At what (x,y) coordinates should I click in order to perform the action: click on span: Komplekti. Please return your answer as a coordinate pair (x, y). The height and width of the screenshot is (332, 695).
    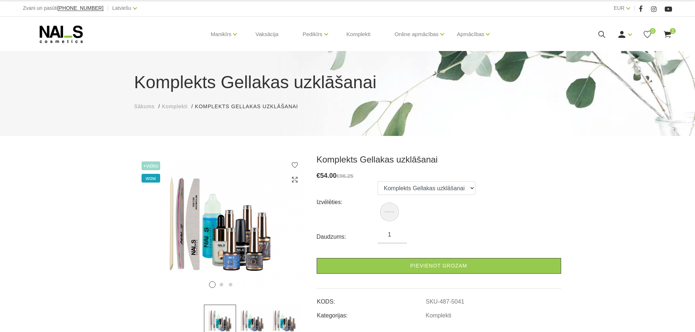
    Looking at the image, I should click on (175, 106).